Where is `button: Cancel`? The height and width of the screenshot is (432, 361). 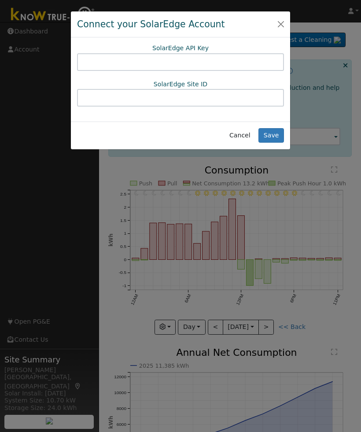
button: Cancel is located at coordinates (239, 136).